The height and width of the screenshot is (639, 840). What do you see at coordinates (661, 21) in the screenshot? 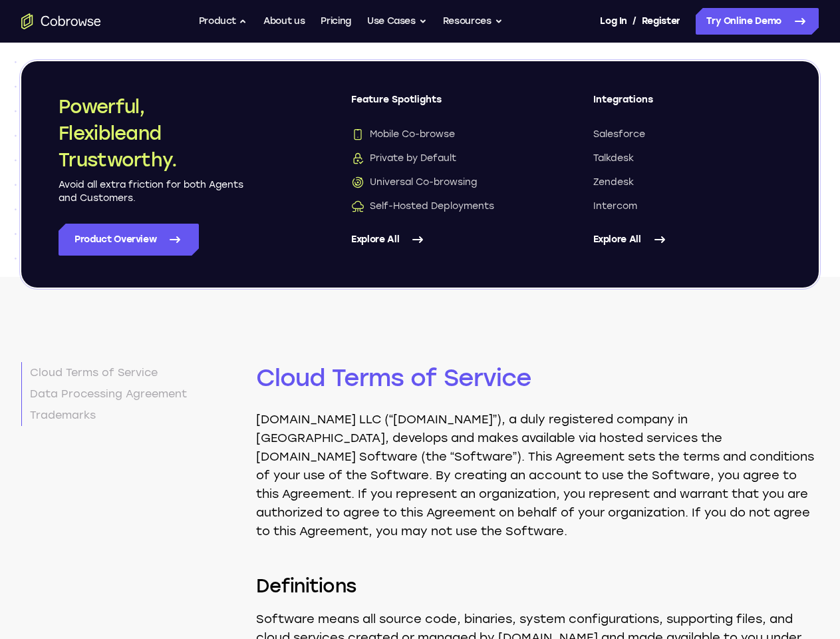
I see `a: Register` at bounding box center [661, 21].